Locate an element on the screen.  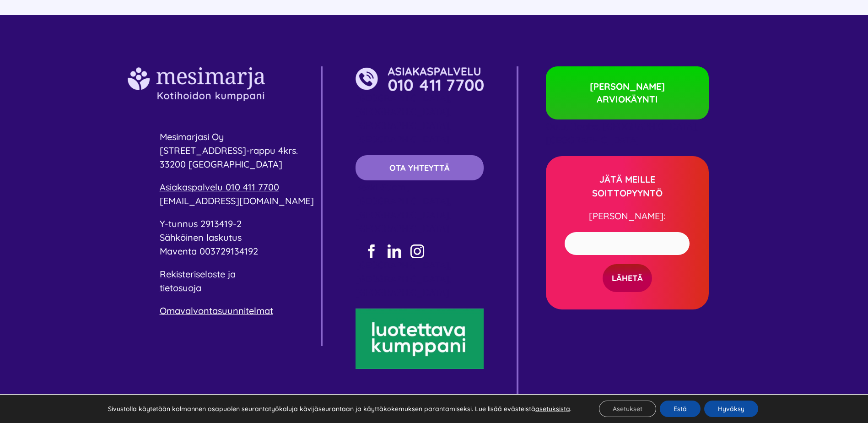
strong: JÄTÄ MEILLE SOITTOPYYNTÖ is located at coordinates (627, 186).